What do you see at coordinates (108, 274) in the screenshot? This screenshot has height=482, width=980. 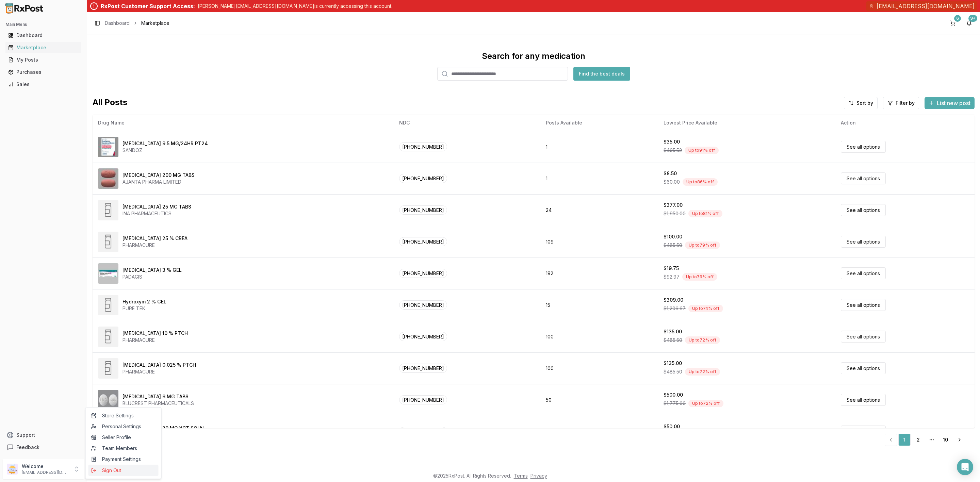 I see `img: Diclofenac Sodium 3 % GEL` at bounding box center [108, 274].